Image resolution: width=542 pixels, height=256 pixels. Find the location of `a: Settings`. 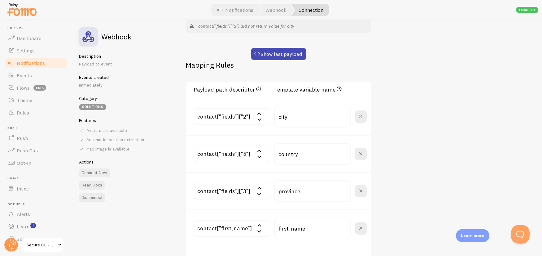

a: Settings is located at coordinates (36, 50).